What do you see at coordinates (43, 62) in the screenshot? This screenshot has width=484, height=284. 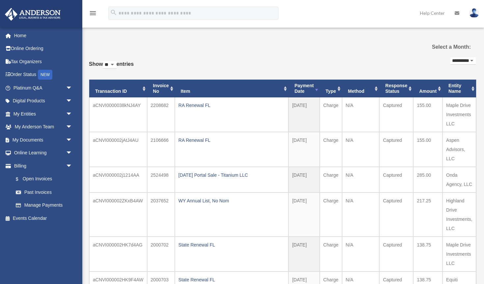 I see `a: Tax Organizers` at bounding box center [43, 62].